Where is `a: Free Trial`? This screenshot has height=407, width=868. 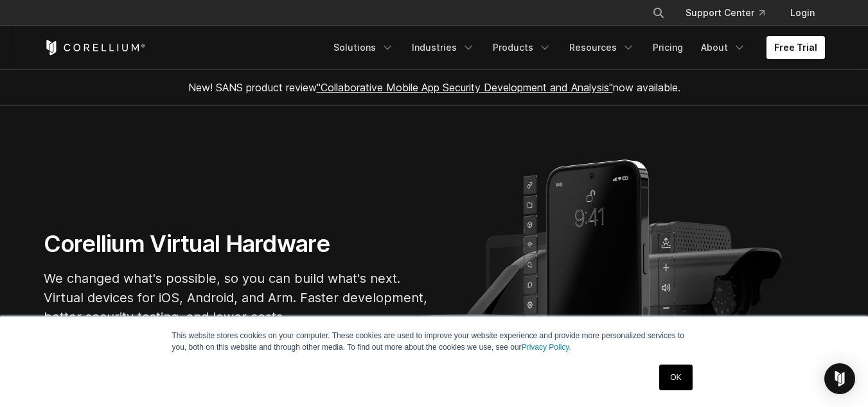 a: Free Trial is located at coordinates (795, 48).